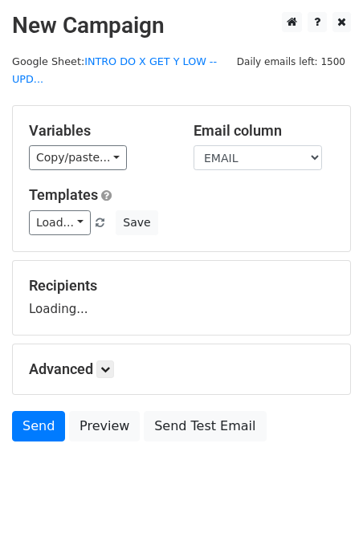  What do you see at coordinates (104, 426) in the screenshot?
I see `a: Preview` at bounding box center [104, 426].